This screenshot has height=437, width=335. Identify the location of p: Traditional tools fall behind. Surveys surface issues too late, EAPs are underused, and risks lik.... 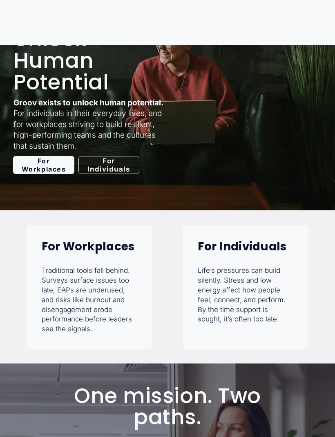
(89, 300).